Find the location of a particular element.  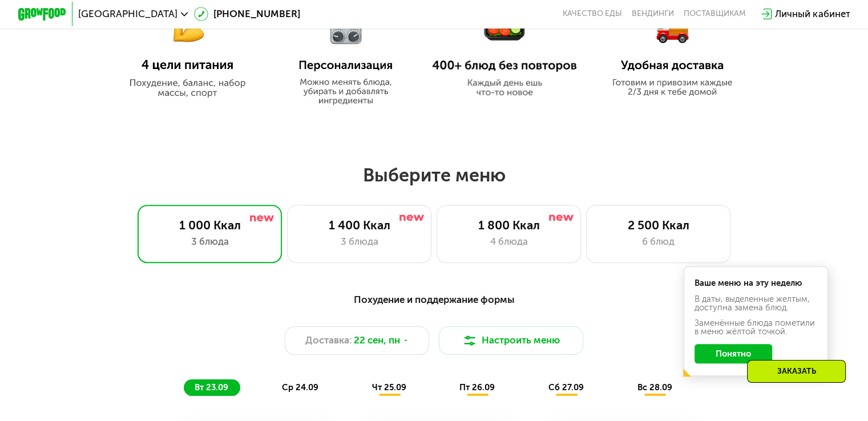

div: 4 блюда is located at coordinates (508, 241).